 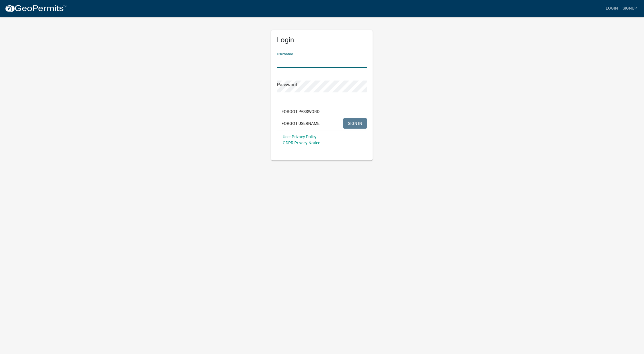 What do you see at coordinates (301, 143) in the screenshot?
I see `a: GDPR Privacy Notice` at bounding box center [301, 143].